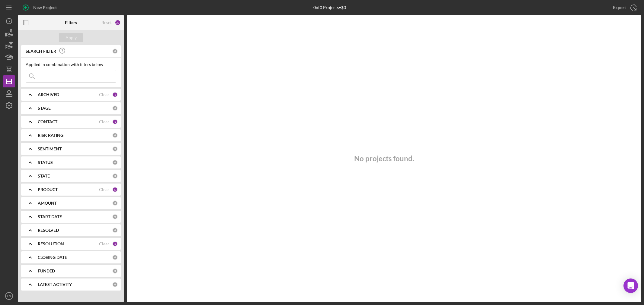  What do you see at coordinates (50, 149) in the screenshot?
I see `b: SENTIMENT` at bounding box center [50, 149].